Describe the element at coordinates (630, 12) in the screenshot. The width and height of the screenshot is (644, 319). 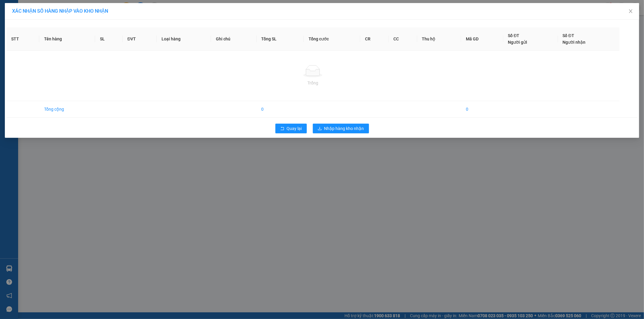
I see `button: Close` at that location.